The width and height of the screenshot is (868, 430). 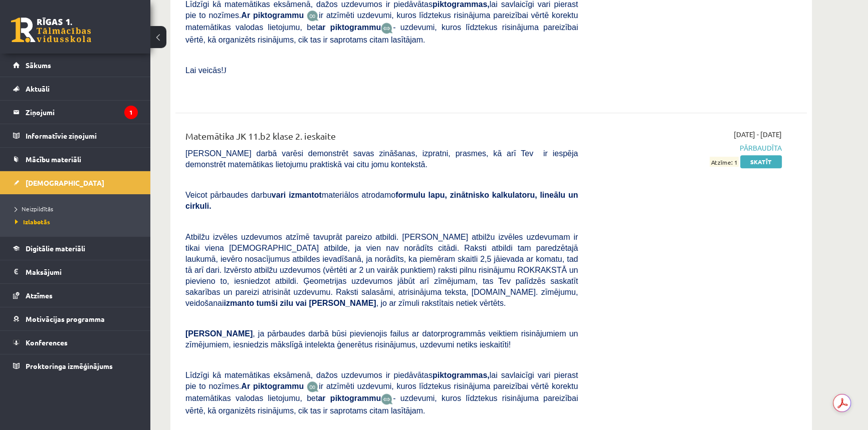 What do you see at coordinates (38, 65) in the screenshot?
I see `span: Sākums` at bounding box center [38, 65].